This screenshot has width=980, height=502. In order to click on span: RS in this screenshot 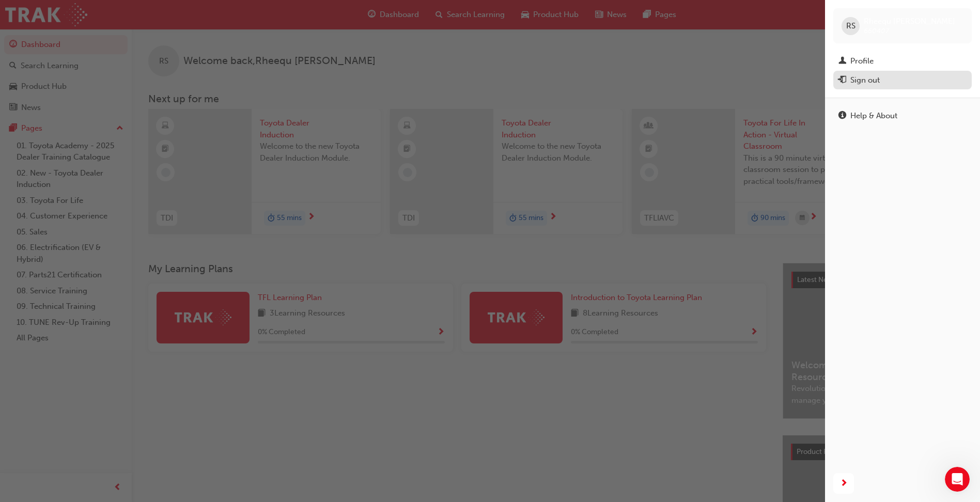, I will do `click(851, 26)`.